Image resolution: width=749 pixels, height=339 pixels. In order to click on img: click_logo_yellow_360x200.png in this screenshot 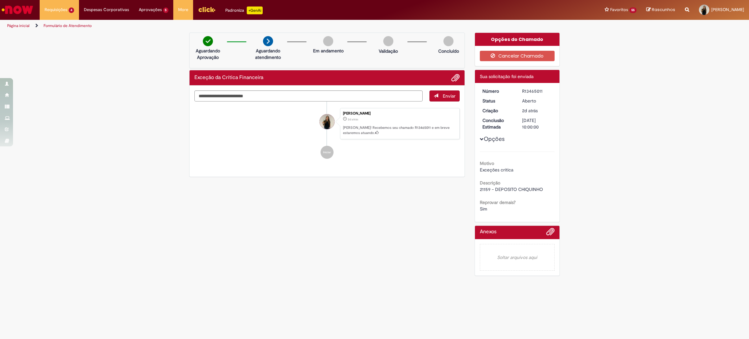, I will do `click(207, 9)`.